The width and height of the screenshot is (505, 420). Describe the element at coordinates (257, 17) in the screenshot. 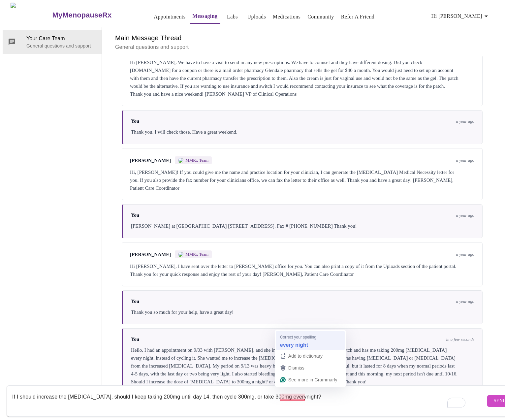

I see `a: Uploads` at that location.